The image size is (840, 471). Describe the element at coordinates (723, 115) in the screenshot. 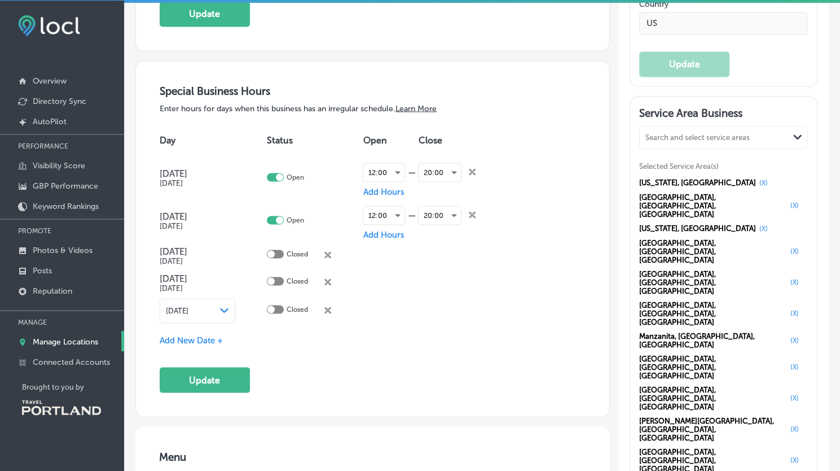

I see `h3: Service Area Business` at that location.